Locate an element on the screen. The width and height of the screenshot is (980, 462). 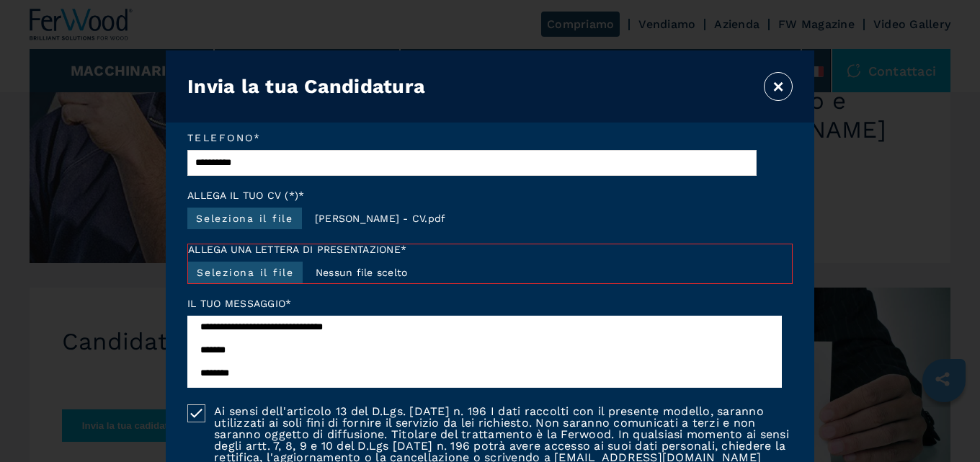
label: Il tuo messaggio is located at coordinates (490, 304).